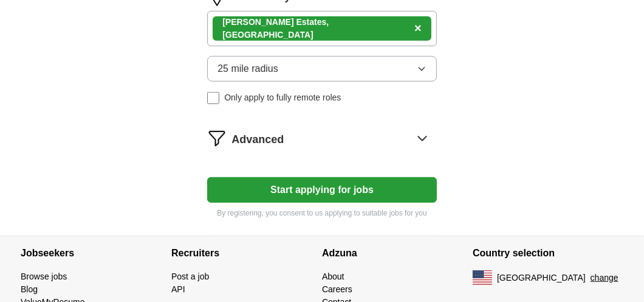  I want to click on a: About, so click(333, 276).